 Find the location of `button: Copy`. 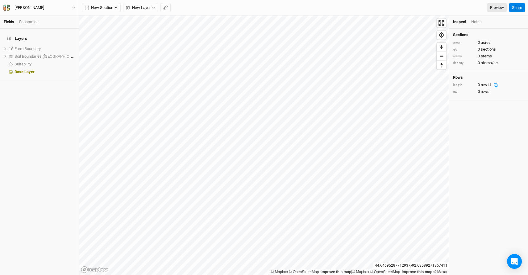

button: Copy is located at coordinates (496, 85).